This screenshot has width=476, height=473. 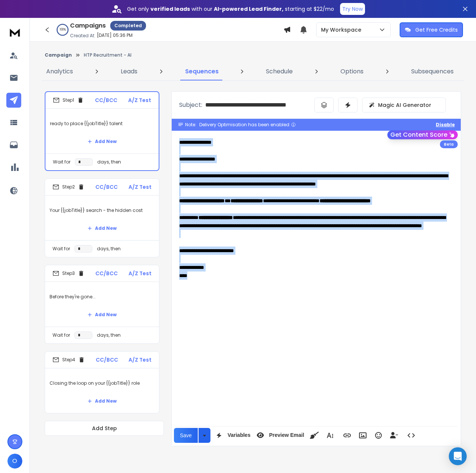 What do you see at coordinates (62, 30) in the screenshot?
I see `p: 100 %` at bounding box center [62, 30].